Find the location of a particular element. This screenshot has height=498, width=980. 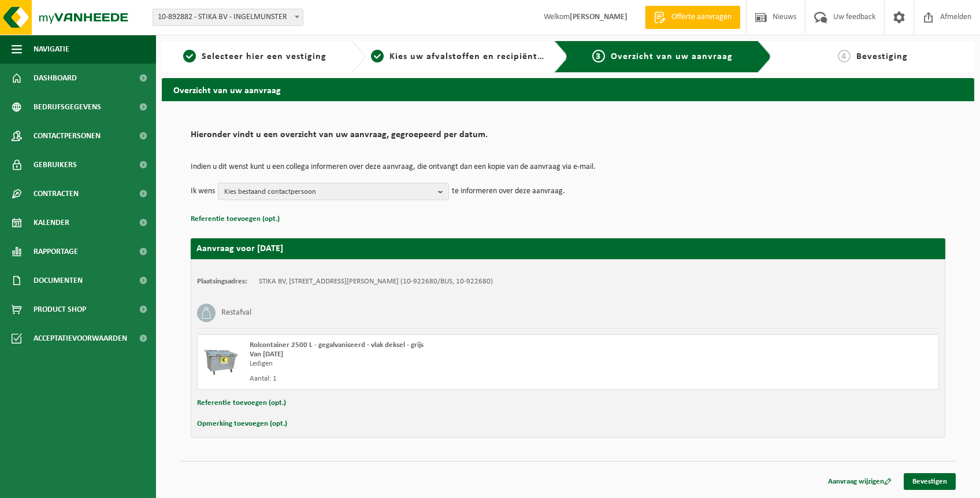

button: Kies bestaand contactpersoon is located at coordinates (333, 191).